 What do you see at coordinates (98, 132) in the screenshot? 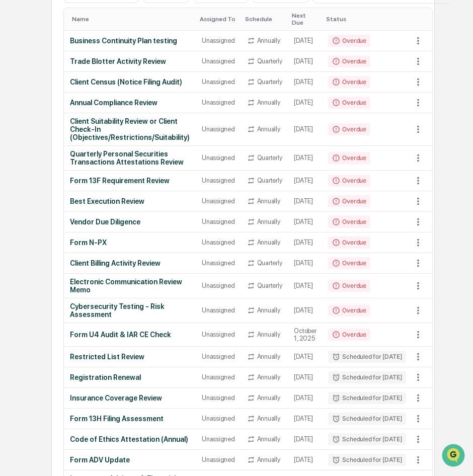
I see `a: 🗄️Attestations` at bounding box center [98, 132].